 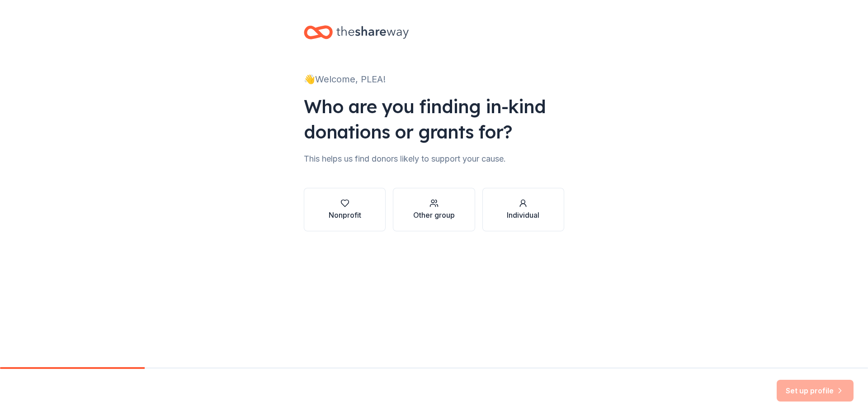 What do you see at coordinates (434, 119) in the screenshot?
I see `div: Who are you finding in-kind donations or grants for?` at bounding box center [434, 119].